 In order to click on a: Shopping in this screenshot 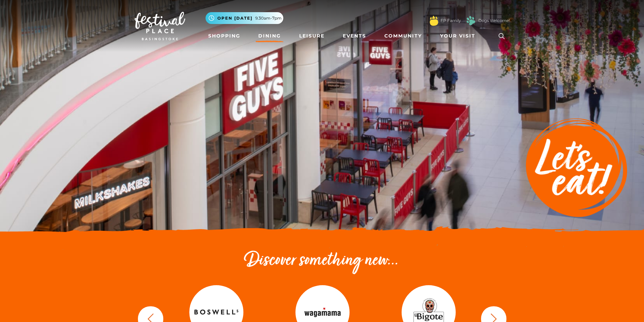, I will do `click(224, 36)`.